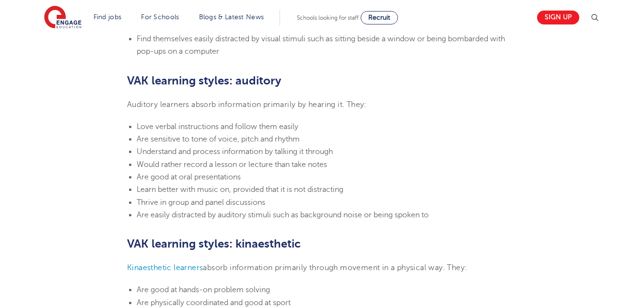  Describe the element at coordinates (217, 127) in the screenshot. I see `span: Love verbal instructions and follow them easily` at that location.